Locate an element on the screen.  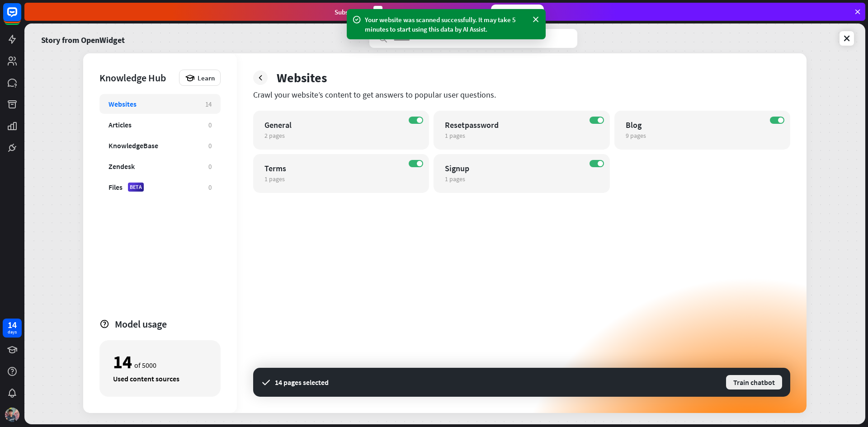
div: Your website was scanned successfully. It may take 5 minutes to start using this data by AI Assist. is located at coordinates (447, 24).